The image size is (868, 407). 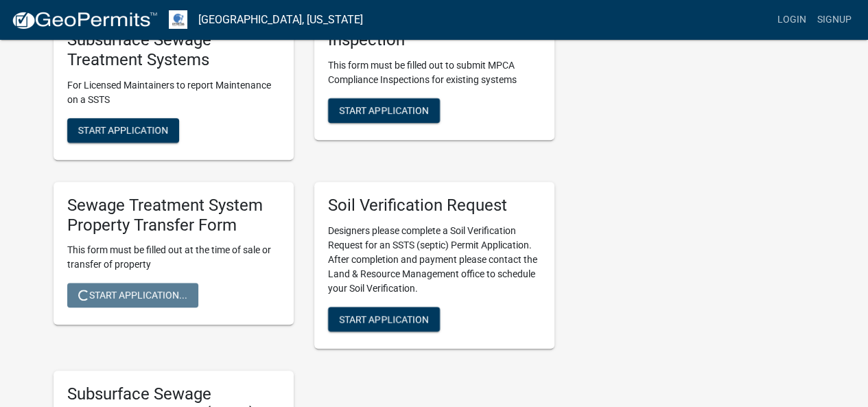 I want to click on span: Start Application..., so click(x=132, y=295).